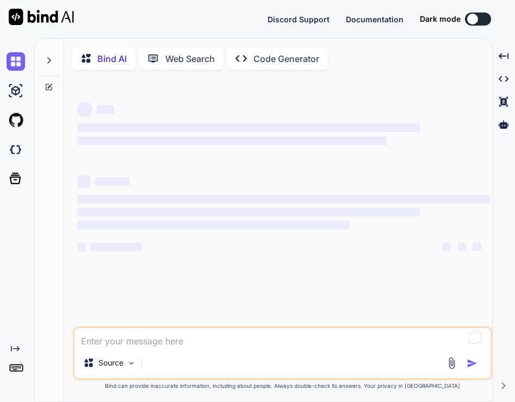  What do you see at coordinates (282, 385) in the screenshot?
I see `p: Bind can provide inaccurate information, including about people. Always double-check its answers....` at bounding box center [282, 385].